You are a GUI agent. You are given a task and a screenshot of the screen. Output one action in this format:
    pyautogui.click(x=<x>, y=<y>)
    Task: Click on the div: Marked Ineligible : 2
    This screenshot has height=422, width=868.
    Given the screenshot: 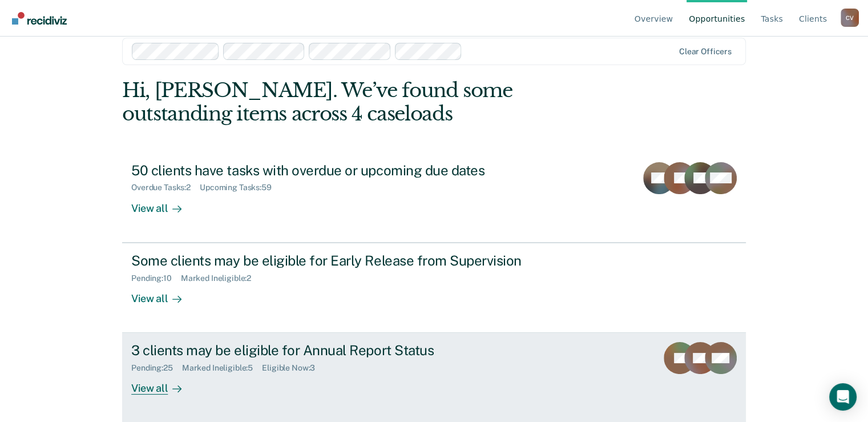 What is the action you would take?
    pyautogui.click(x=220, y=278)
    